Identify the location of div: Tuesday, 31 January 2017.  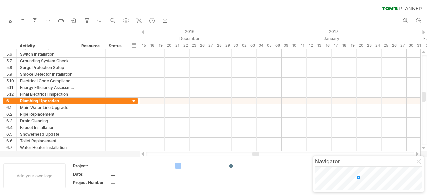
(419, 45).